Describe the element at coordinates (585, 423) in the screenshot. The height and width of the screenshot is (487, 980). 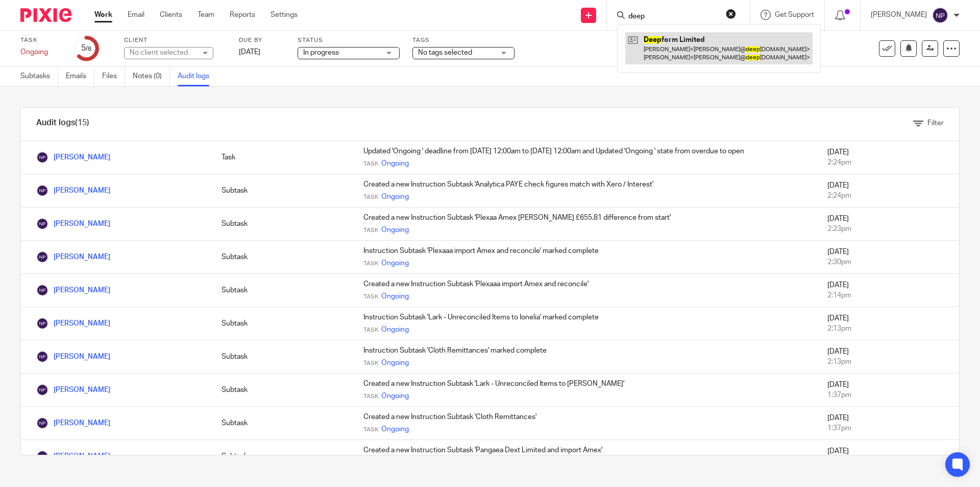
I see `td: Created a new Instruction Subtask 'Cloth Remittances'` at that location.